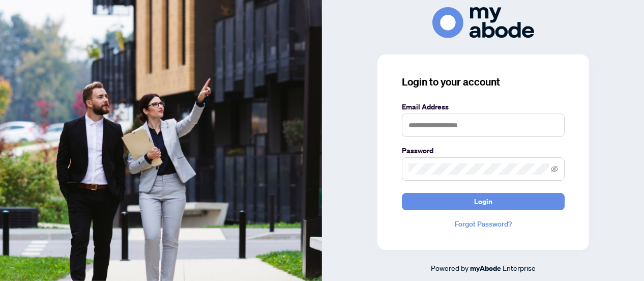  What do you see at coordinates (483, 22) in the screenshot?
I see `img: ma-logo` at bounding box center [483, 22].